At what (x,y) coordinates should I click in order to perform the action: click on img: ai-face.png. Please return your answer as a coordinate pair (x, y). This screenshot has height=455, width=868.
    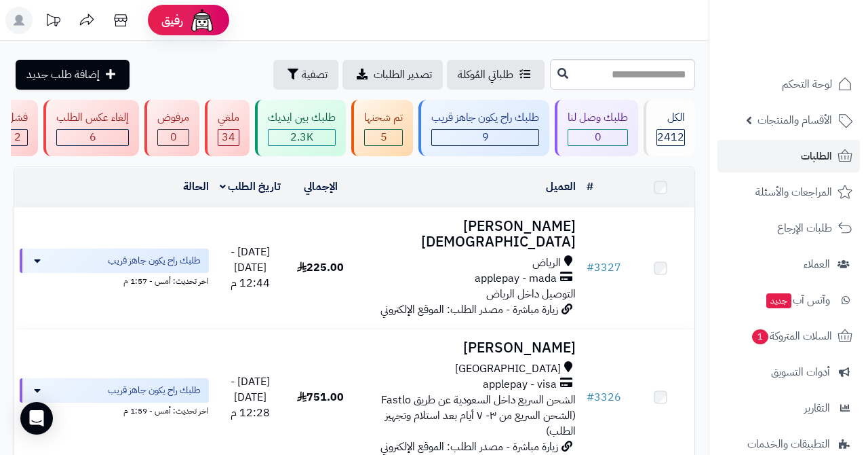
    Looking at the image, I should click on (202, 20).